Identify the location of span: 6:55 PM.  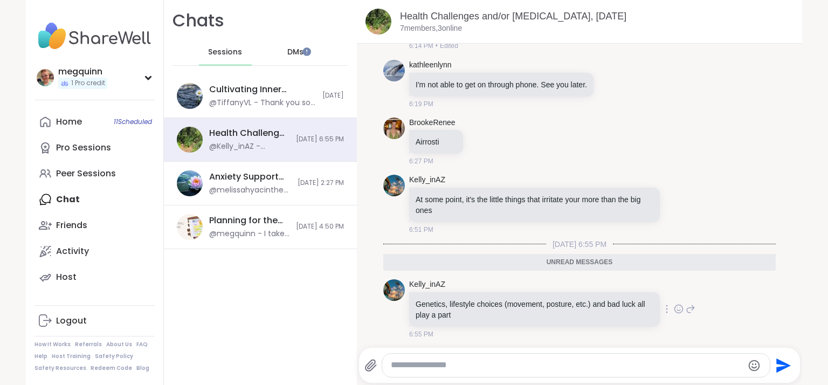
(421, 334).